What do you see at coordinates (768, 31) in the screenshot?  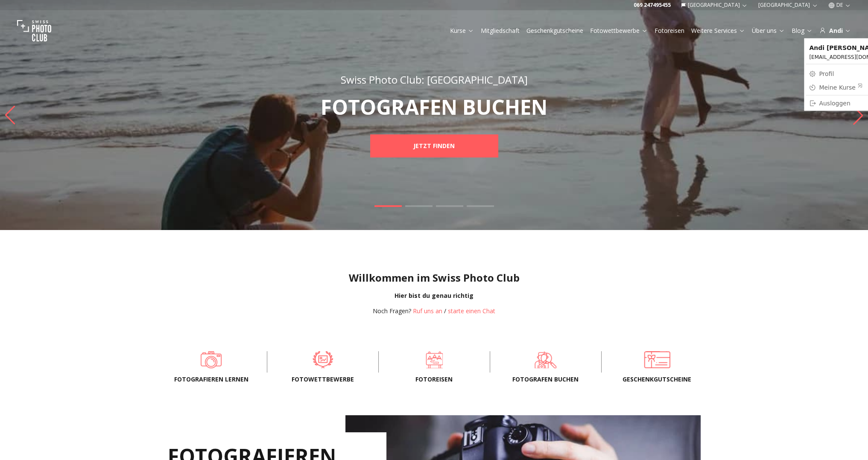 I see `button: Über uns` at bounding box center [768, 31].